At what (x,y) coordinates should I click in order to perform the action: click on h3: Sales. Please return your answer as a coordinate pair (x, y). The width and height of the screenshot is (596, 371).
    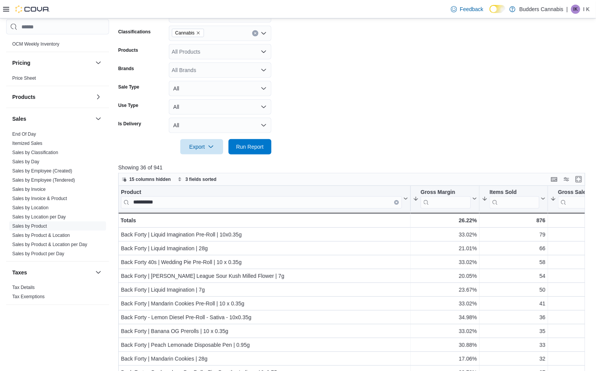
    Looking at the image, I should click on (19, 119).